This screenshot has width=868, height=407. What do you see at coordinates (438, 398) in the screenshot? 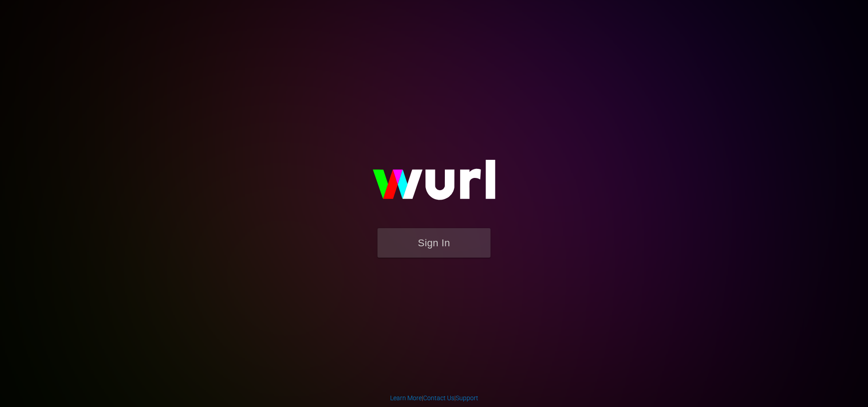
I see `a: Contact Us` at bounding box center [438, 398].